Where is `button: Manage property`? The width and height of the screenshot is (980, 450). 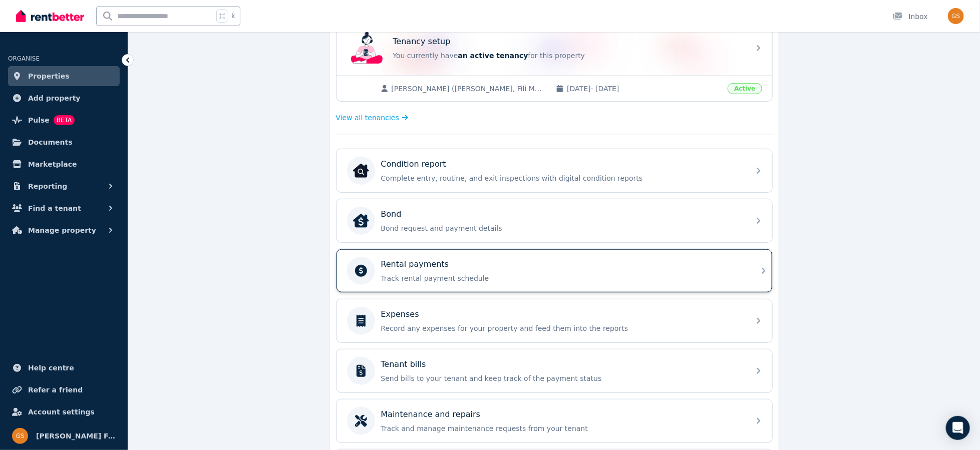
button: Manage property is located at coordinates (63, 230).